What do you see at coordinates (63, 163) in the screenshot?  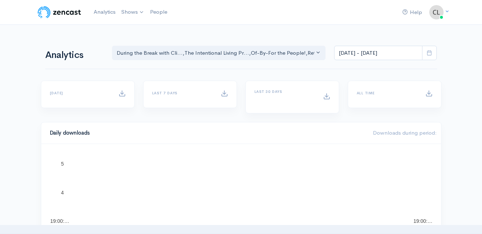 I see `text: 5` at bounding box center [63, 163].